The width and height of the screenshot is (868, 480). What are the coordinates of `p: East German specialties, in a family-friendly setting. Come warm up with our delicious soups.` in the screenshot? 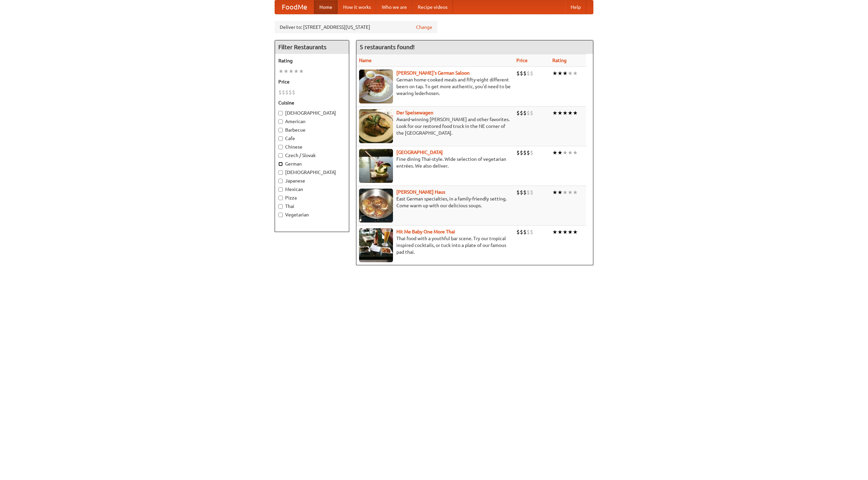 It's located at (436, 202).